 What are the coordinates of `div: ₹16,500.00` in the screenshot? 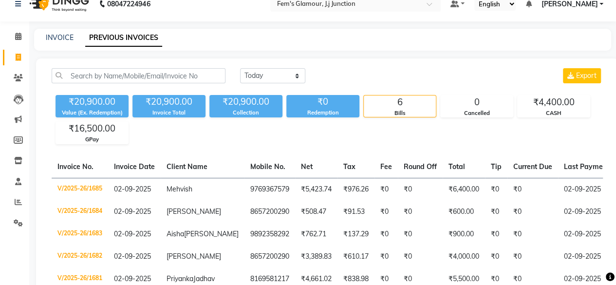 It's located at (92, 129).